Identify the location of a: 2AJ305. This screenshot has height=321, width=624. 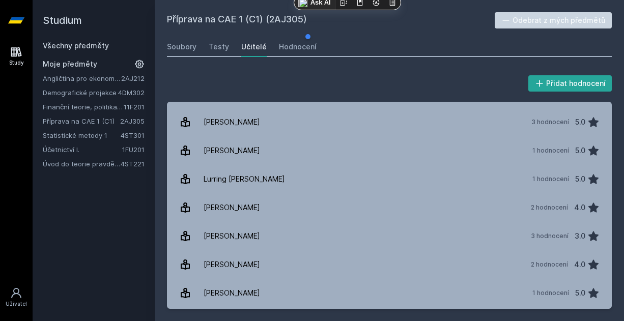
(132, 121).